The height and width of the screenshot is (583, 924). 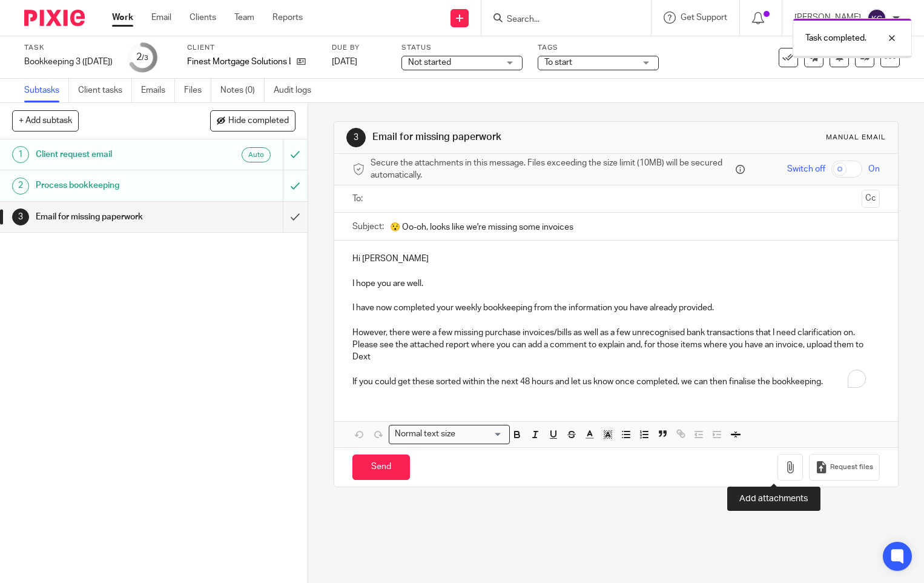 I want to click on a: Email, so click(x=161, y=18).